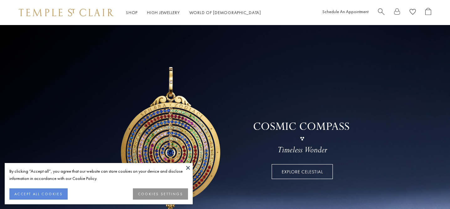  What do you see at coordinates (413, 13) in the screenshot?
I see `a: View Wishlist` at bounding box center [413, 13].